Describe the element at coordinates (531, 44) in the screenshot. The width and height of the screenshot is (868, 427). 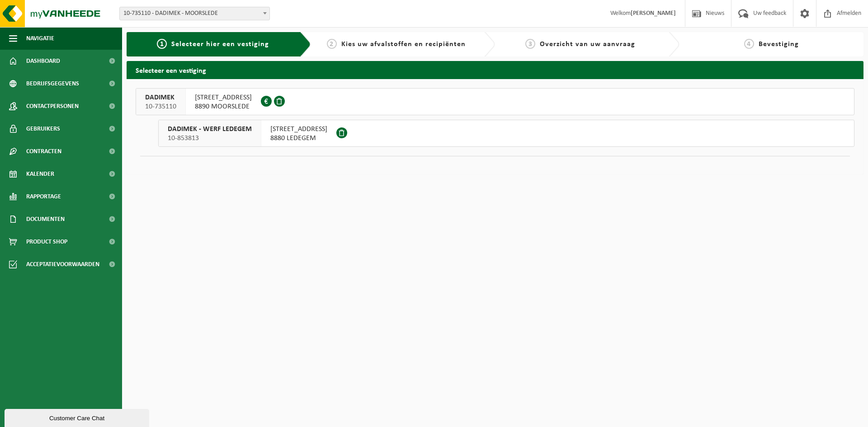
I see `span: 3` at that location.